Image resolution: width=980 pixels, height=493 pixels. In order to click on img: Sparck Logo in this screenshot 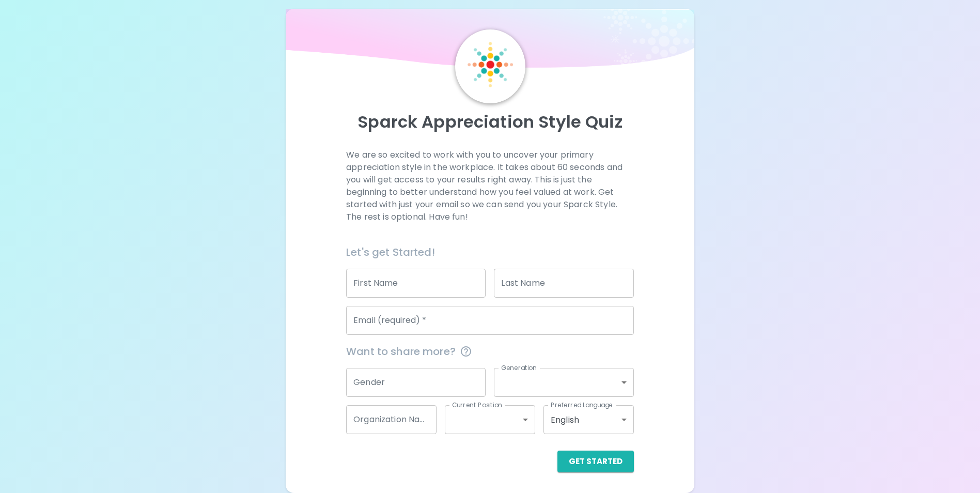, I will do `click(490, 65)`.